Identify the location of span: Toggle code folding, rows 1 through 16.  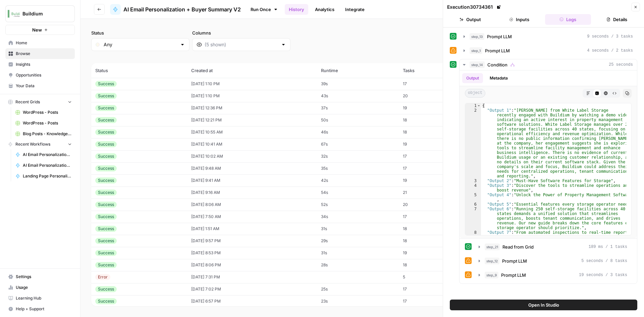
(478, 105).